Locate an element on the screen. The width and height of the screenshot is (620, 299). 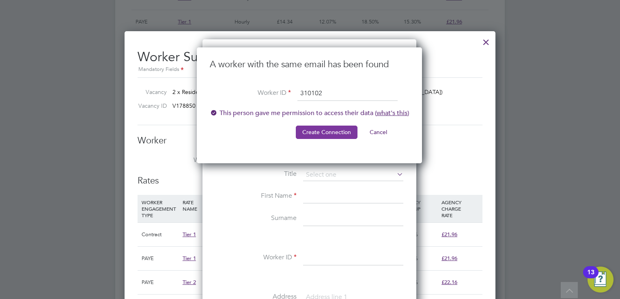
button: Create Connection is located at coordinates (326, 132).